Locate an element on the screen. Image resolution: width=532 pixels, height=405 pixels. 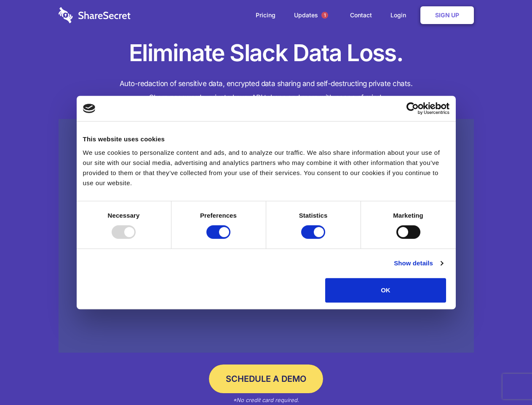
a: Sign Up is located at coordinates (447, 15).